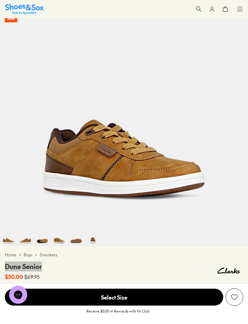  Describe the element at coordinates (23, 267) in the screenshot. I see `h4: Dune Senior` at that location.